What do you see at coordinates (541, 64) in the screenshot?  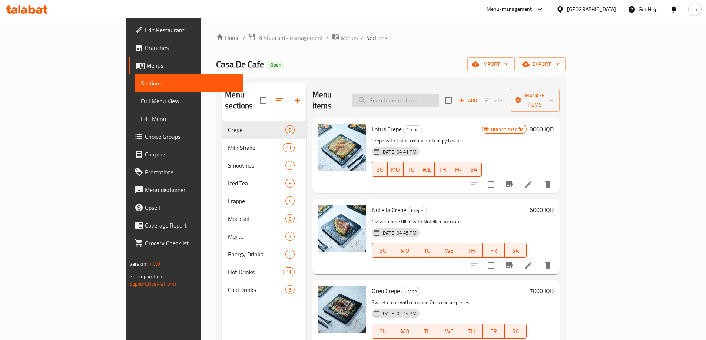 I see `span: export` at bounding box center [541, 64].